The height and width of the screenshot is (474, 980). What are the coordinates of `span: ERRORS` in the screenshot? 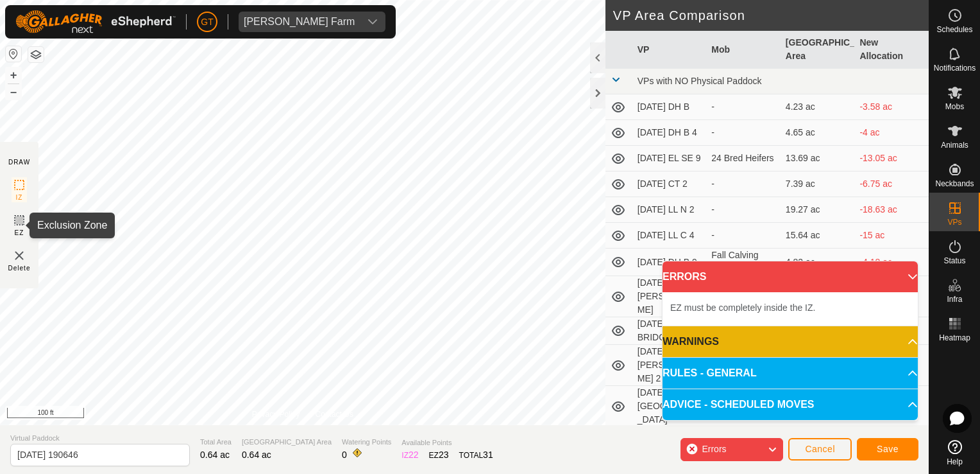 It's located at (685, 277).